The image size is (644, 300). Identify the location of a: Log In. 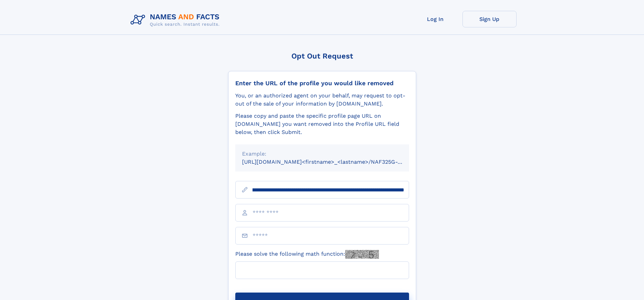
(436, 19).